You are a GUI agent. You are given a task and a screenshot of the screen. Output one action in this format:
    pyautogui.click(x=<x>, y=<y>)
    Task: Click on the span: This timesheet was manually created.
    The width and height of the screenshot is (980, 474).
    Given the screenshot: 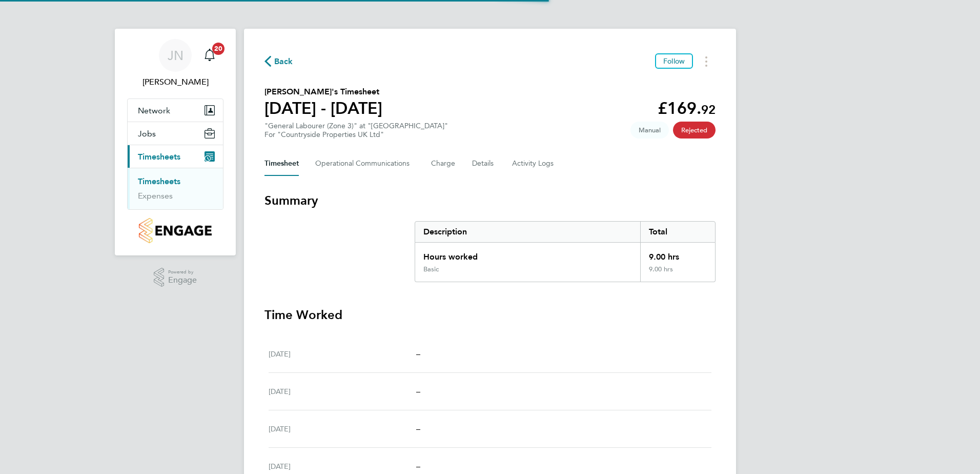 What is the action you would take?
    pyautogui.click(x=650, y=130)
    